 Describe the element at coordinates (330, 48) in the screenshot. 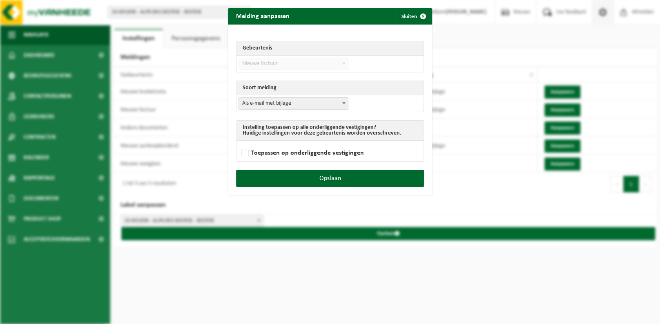

I see `th: Gebeurtenis` at that location.